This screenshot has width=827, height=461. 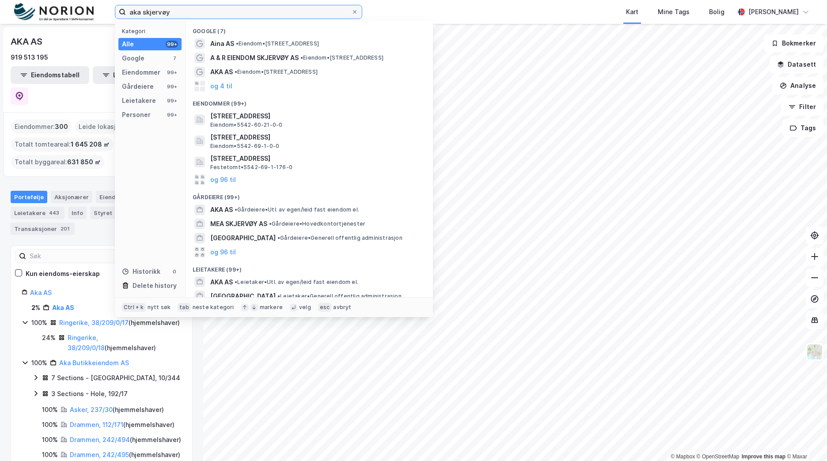 What do you see at coordinates (271, 308) in the screenshot?
I see `div: markere` at bounding box center [271, 308].